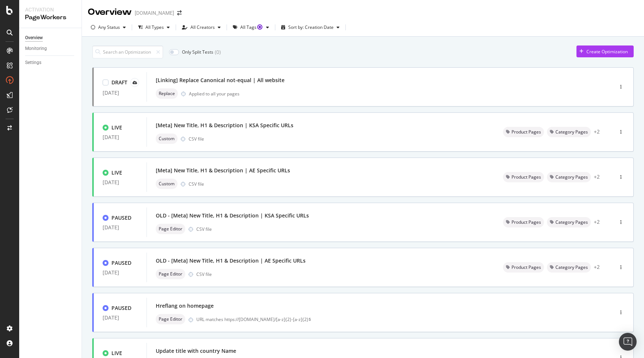 The image size is (644, 358). Describe the element at coordinates (251, 27) in the screenshot. I see `button: All TagsTooltip anchor` at that location.